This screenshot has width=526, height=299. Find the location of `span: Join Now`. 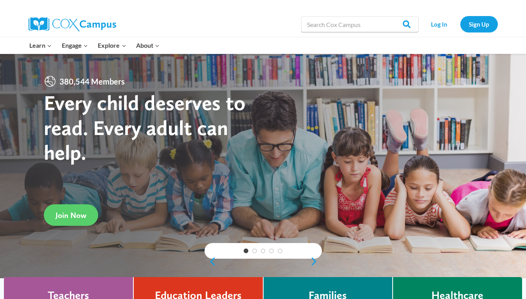

span: Join Now is located at coordinates (71, 215).